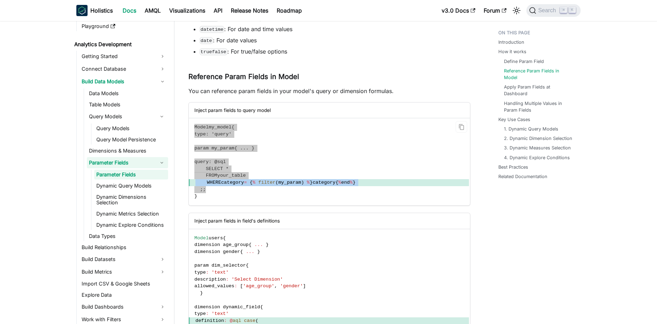  I want to click on span: SELECT, so click(214, 169).